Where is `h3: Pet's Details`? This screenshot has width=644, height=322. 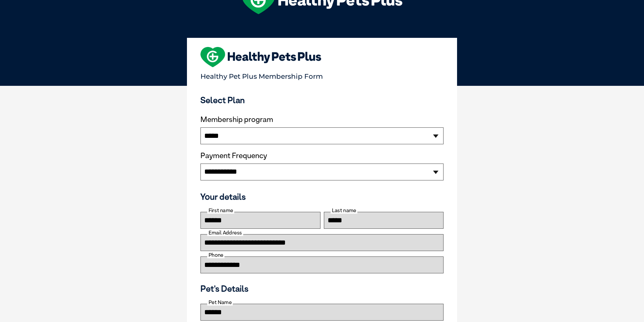 h3: Pet's Details is located at coordinates (322, 289).